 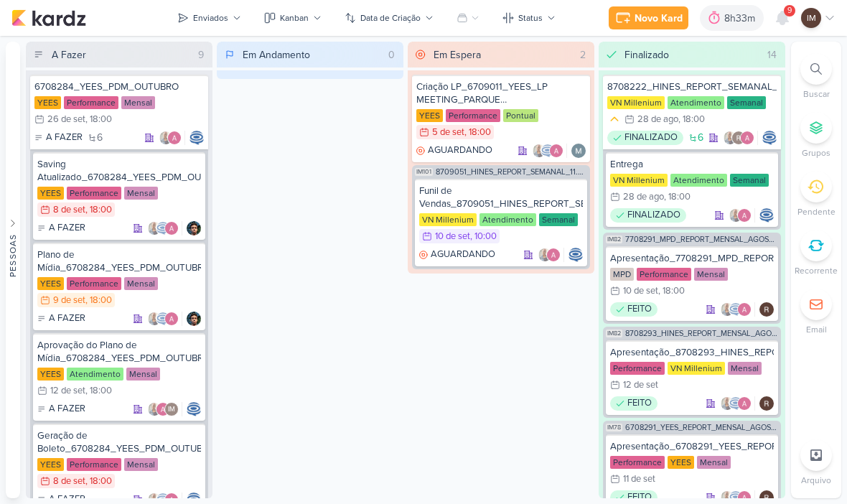 I want to click on div: Novo Kard, so click(x=658, y=18).